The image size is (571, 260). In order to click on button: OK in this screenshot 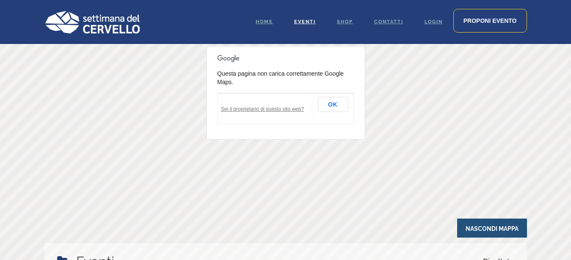, I will do `click(333, 105)`.